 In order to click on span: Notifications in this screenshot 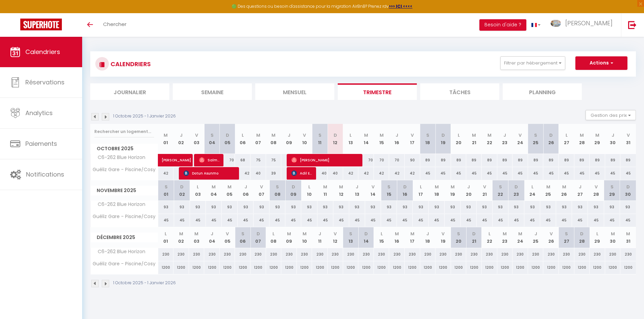, I will do `click(45, 174)`.